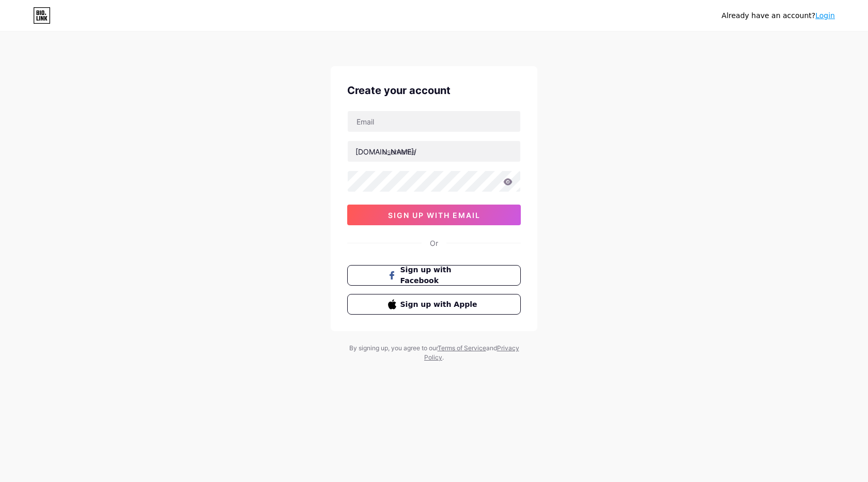 This screenshot has width=868, height=482. What do you see at coordinates (434, 304) in the screenshot?
I see `a: Sign up with Apple` at bounding box center [434, 304].